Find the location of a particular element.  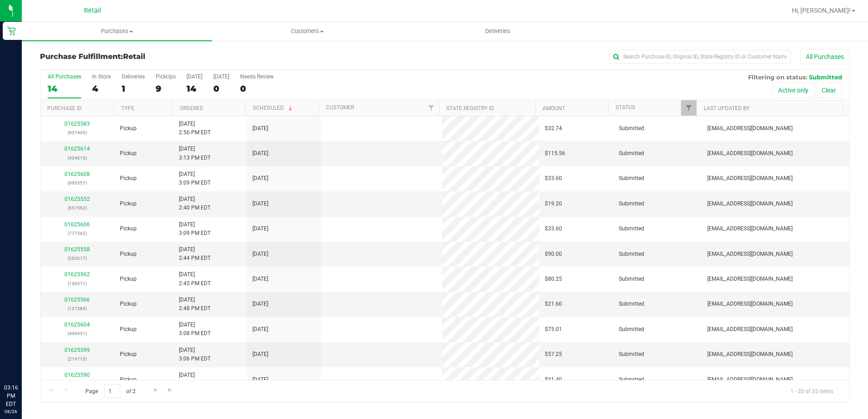

span: Purchases is located at coordinates (116, 31).